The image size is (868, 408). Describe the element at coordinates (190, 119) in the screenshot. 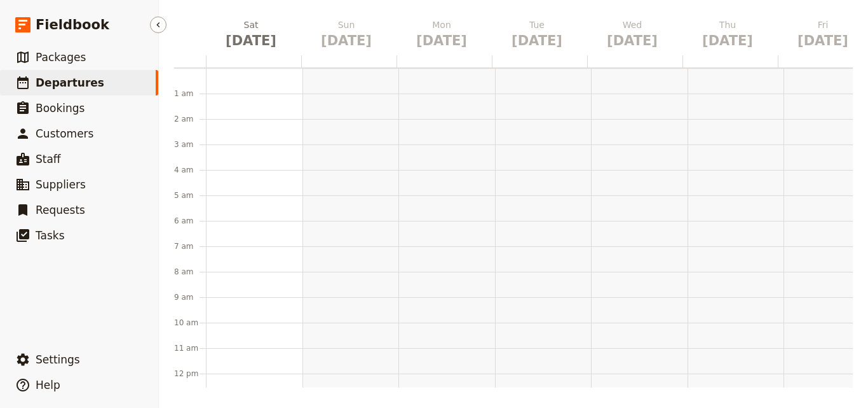

I see `div: 2 am` at that location.